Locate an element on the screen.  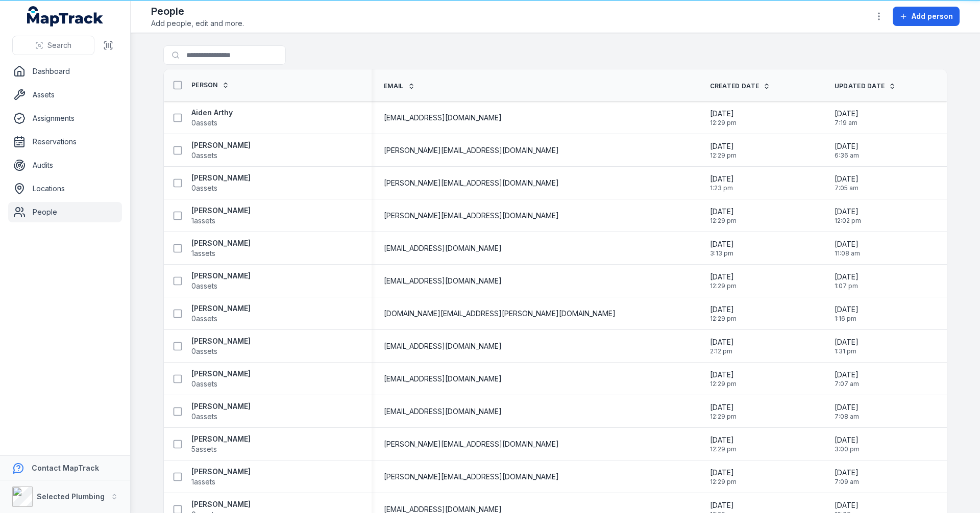
time: 8/11/2025, 1:31:49 PM is located at coordinates (847, 347).